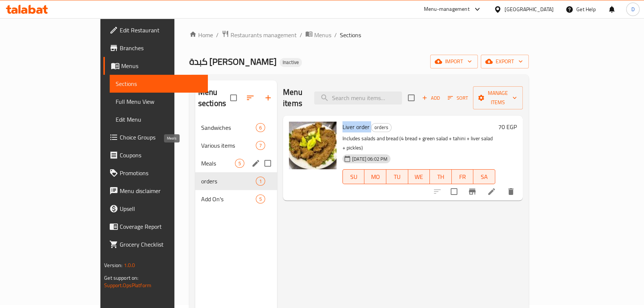 This screenshot has height=308, width=644. Describe the element at coordinates (156, 227) in the screenshot. I see `a: Coverage Report` at that location.